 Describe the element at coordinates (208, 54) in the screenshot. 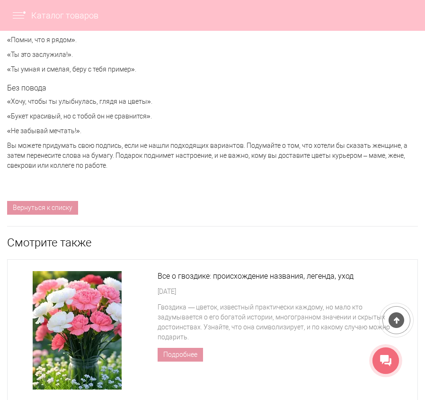

I see `p: «Ты это заслужила!».` at that location.